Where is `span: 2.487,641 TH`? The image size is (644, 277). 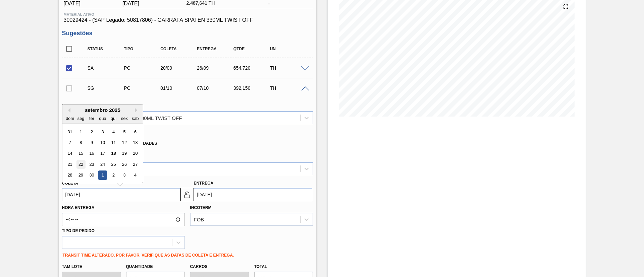
span: 2.487,641 TH is located at coordinates (207, 3).